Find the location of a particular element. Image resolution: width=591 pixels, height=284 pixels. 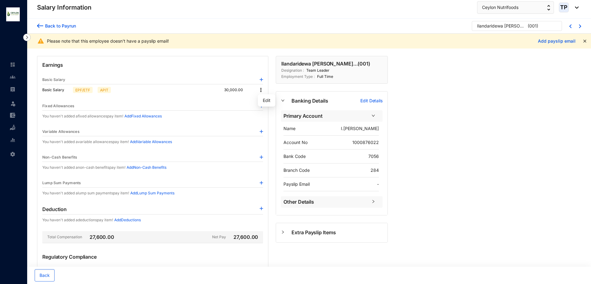

p: Non-Cash Benefits is located at coordinates (60, 157).